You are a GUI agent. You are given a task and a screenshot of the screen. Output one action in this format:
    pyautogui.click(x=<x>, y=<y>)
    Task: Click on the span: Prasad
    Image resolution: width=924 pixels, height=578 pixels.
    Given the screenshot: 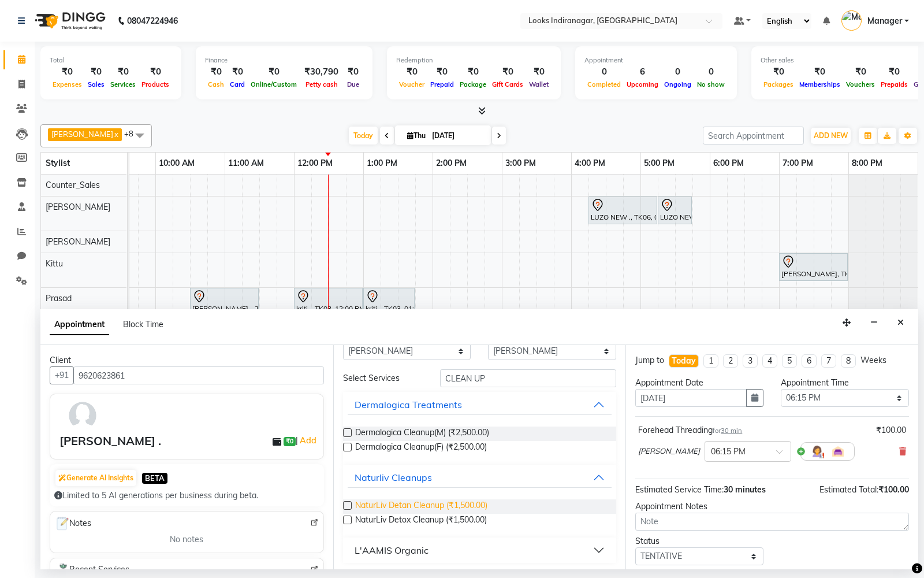 What is the action you would take?
    pyautogui.click(x=58, y=298)
    